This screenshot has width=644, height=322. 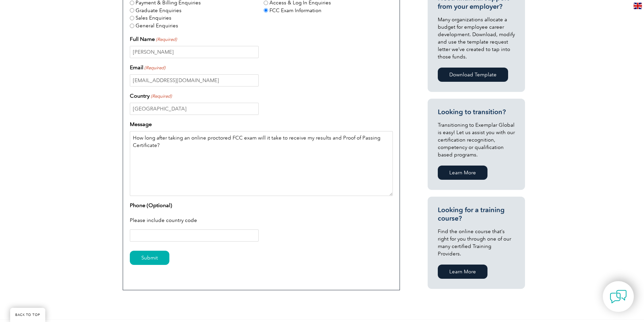 What do you see at coordinates (157, 26) in the screenshot?
I see `label: General Enquiries` at bounding box center [157, 26].